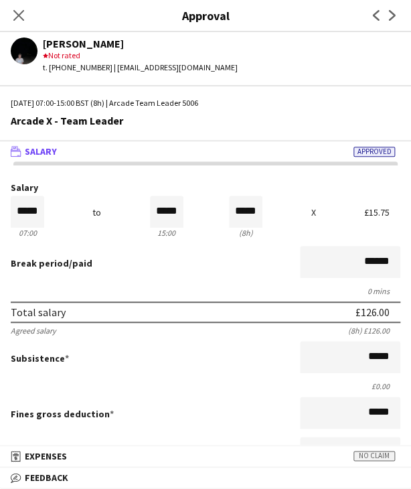  What do you see at coordinates (39, 263) in the screenshot?
I see `span: Break period` at bounding box center [39, 263].